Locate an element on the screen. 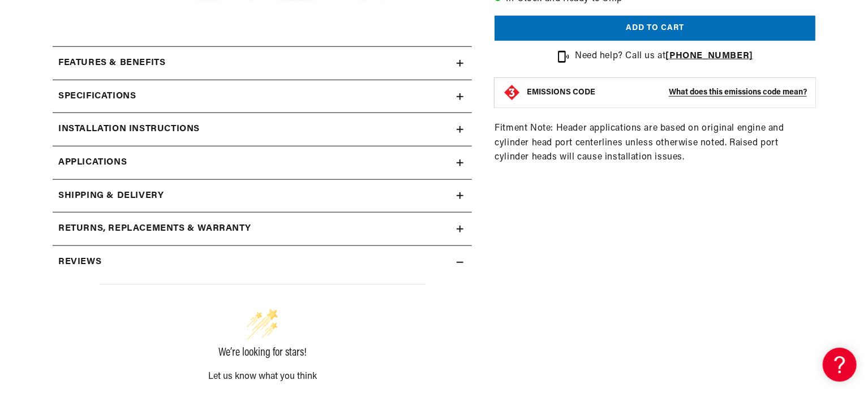 The width and height of the screenshot is (868, 393). p: Need help? Call us at is located at coordinates (664, 57).